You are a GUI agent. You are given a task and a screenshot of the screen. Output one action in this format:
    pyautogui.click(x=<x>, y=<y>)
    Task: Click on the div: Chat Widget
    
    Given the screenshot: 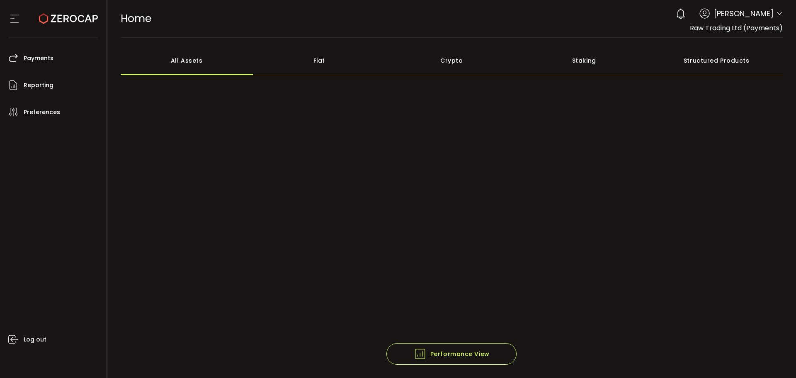 What is the action you would take?
    pyautogui.click(x=776, y=358)
    